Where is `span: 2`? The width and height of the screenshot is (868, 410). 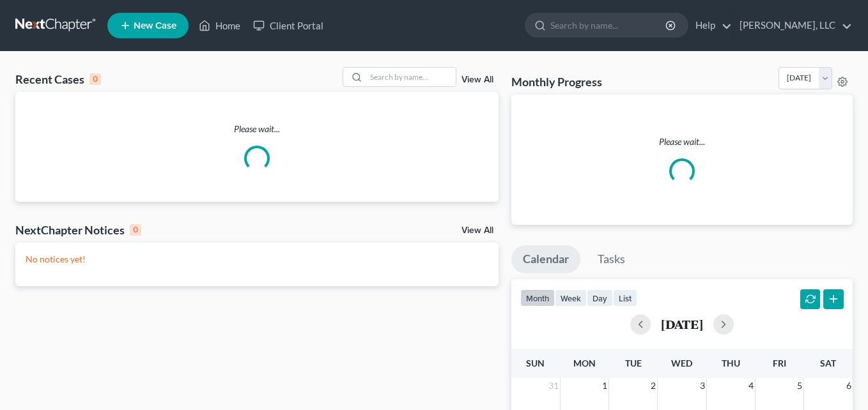
span: 2 is located at coordinates (653, 386).